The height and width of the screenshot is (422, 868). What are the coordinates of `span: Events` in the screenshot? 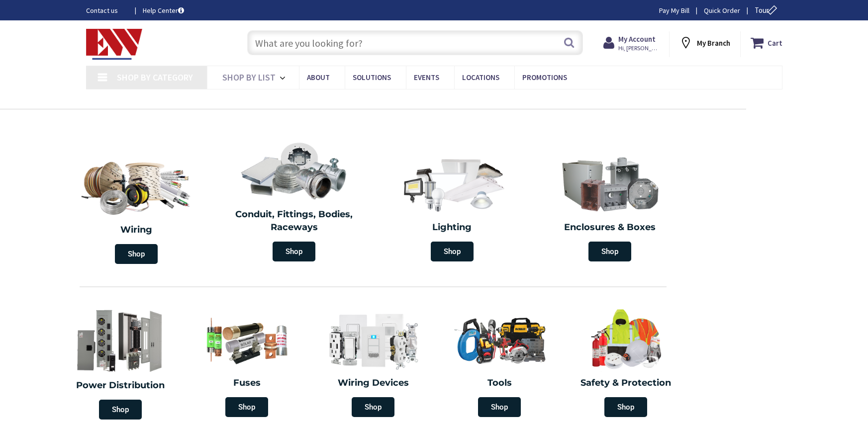 It's located at (426, 77).